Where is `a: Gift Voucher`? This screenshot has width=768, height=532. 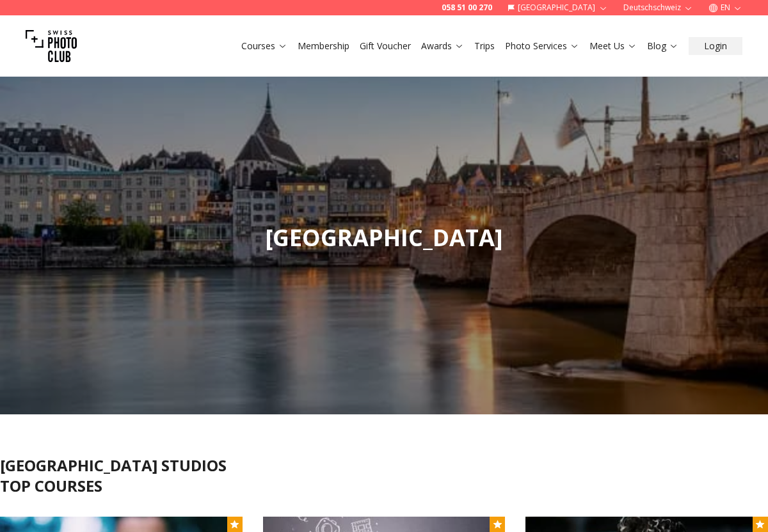 a: Gift Voucher is located at coordinates (385, 46).